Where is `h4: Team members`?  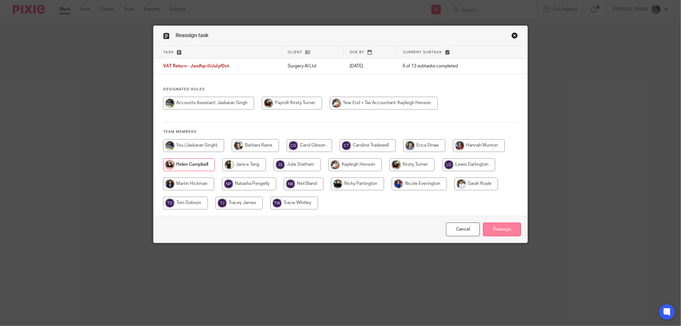
h4: Team members is located at coordinates (340, 132).